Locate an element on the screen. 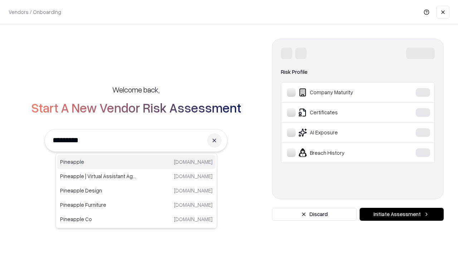  div: Certificates is located at coordinates (340, 112).